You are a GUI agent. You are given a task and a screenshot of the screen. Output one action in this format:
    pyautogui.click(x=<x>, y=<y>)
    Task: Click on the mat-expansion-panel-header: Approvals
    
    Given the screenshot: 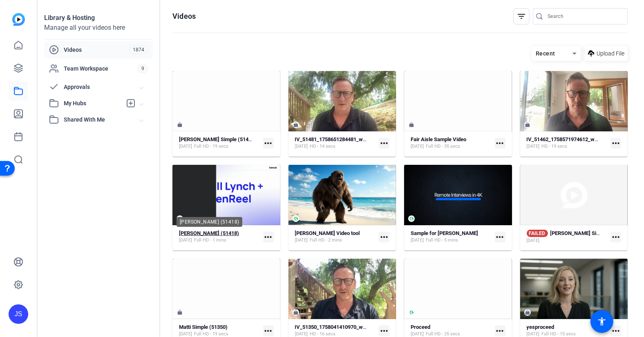 What is the action you would take?
    pyautogui.click(x=98, y=87)
    